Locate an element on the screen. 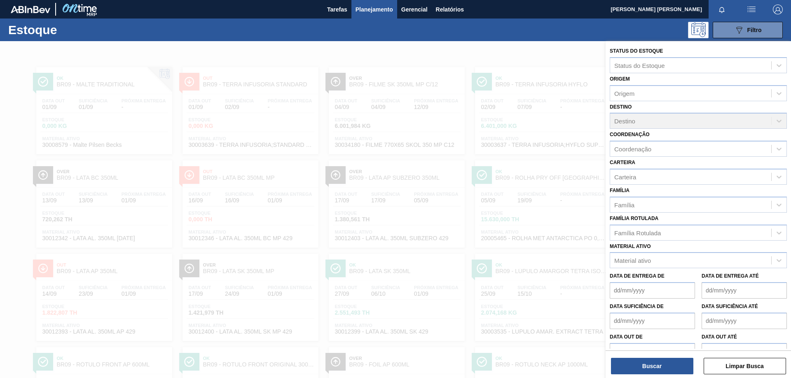  label: Destino is located at coordinates (620, 107).